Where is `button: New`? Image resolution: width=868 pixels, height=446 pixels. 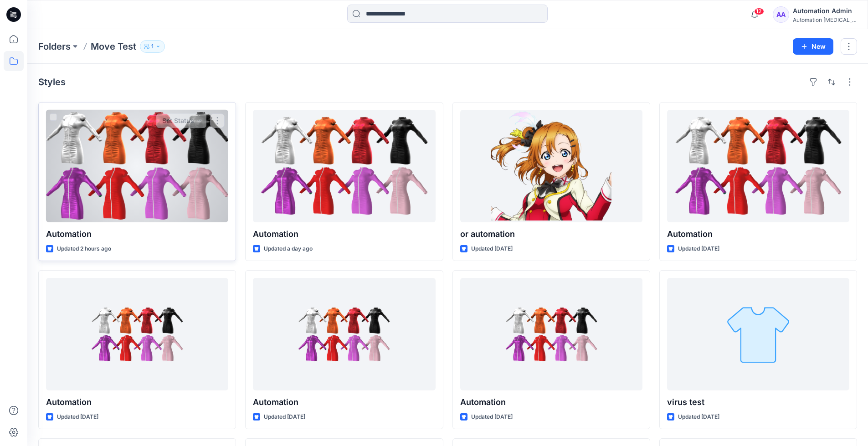
button: New is located at coordinates (813, 46).